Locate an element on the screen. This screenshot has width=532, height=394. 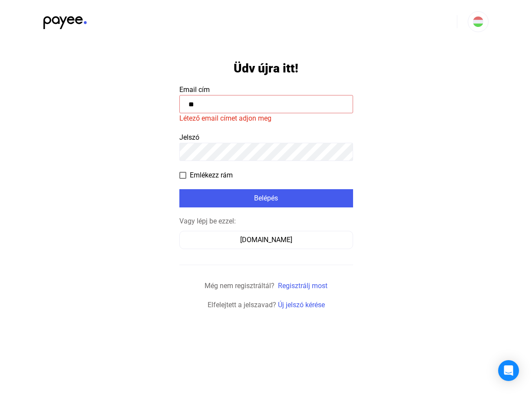
button: HU is located at coordinates (478, 22).